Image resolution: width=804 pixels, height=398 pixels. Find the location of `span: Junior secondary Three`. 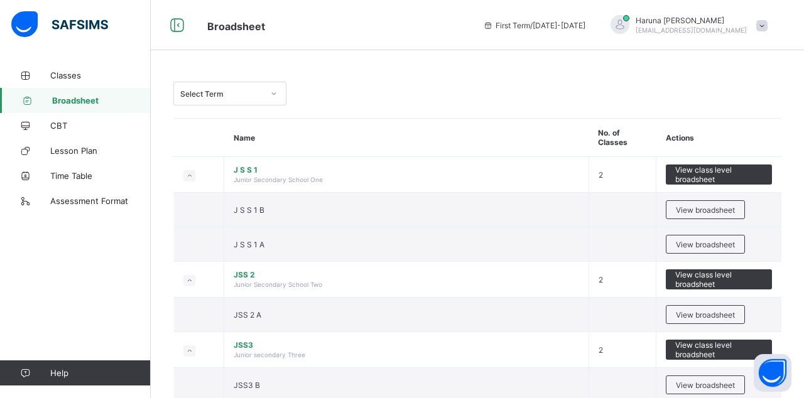

span: Junior secondary Three is located at coordinates (269, 355).